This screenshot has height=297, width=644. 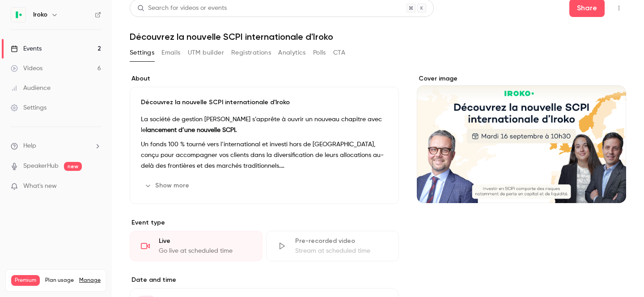 I want to click on section: Cover image, so click(x=521, y=139).